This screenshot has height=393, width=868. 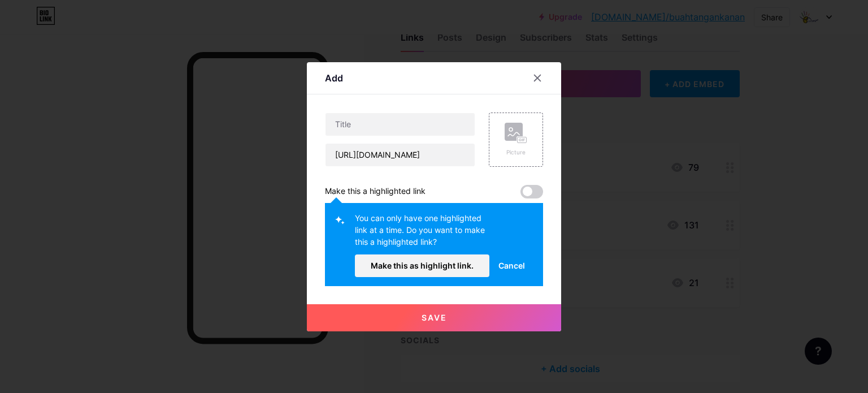 What do you see at coordinates (422, 233) in the screenshot?
I see `div: You can only have one highlighted link at a time. Do you want to make this a highlighted link?` at bounding box center [422, 233].